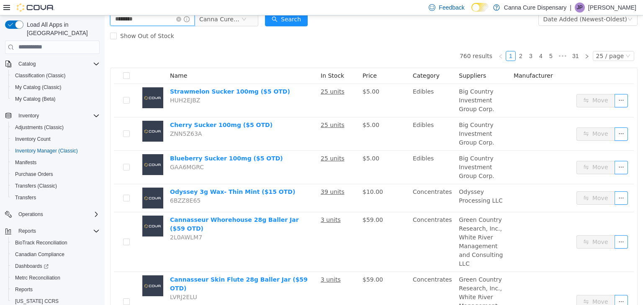  What do you see at coordinates (31, 215) in the screenshot?
I see `button: Operations` at bounding box center [31, 215].